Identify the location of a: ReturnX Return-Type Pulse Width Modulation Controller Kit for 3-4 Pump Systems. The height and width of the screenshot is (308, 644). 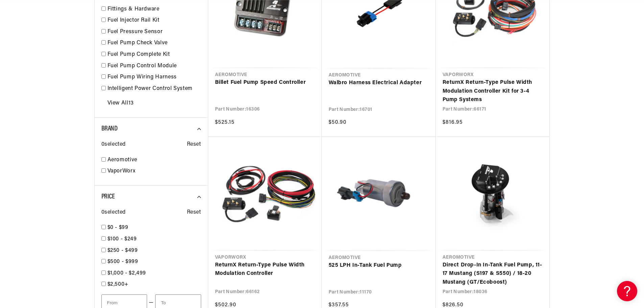
(493, 91).